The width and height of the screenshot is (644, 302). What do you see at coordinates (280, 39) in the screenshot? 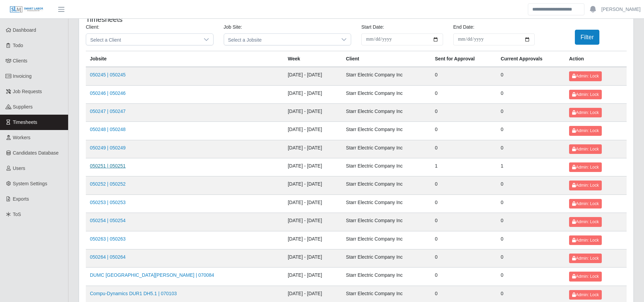
I see `span: Select a Jobsite` at bounding box center [280, 39].